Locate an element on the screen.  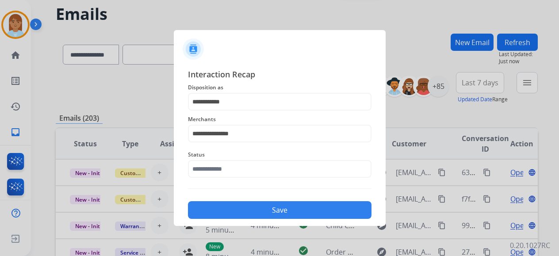
img: contactIcon is located at coordinates (193, 49).